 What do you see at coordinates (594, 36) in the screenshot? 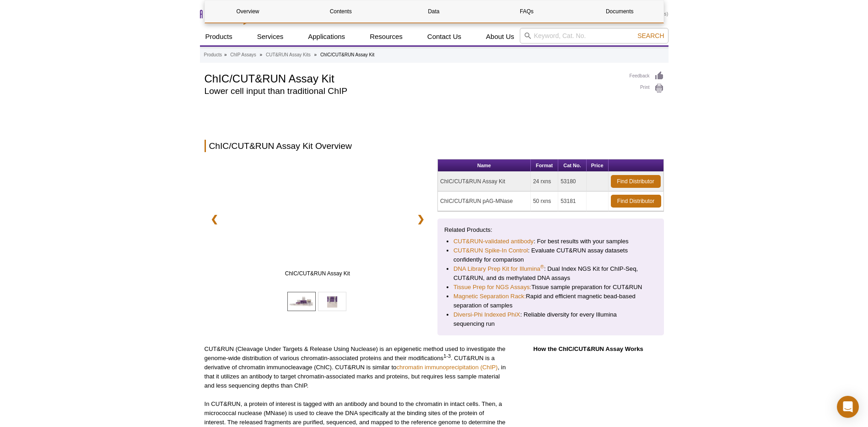
I see `input: Keyword, Cat. No.` at bounding box center [594, 36].